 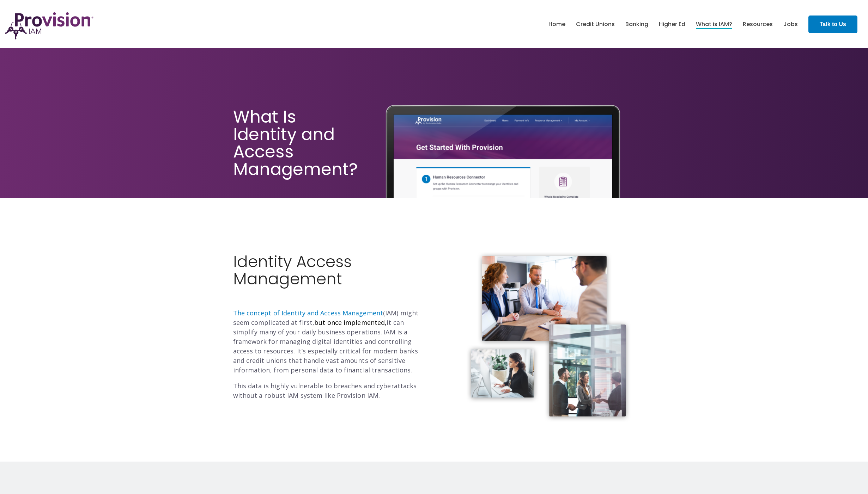 What do you see at coordinates (757, 24) in the screenshot?
I see `a: Resources` at bounding box center [757, 24].